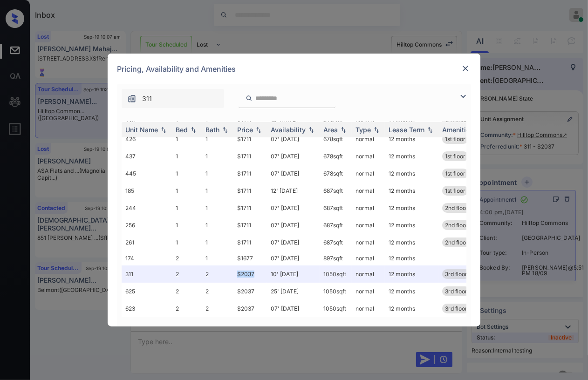 This screenshot has width=588, height=380. What do you see at coordinates (147, 99) in the screenshot?
I see `span: 311` at bounding box center [147, 99].